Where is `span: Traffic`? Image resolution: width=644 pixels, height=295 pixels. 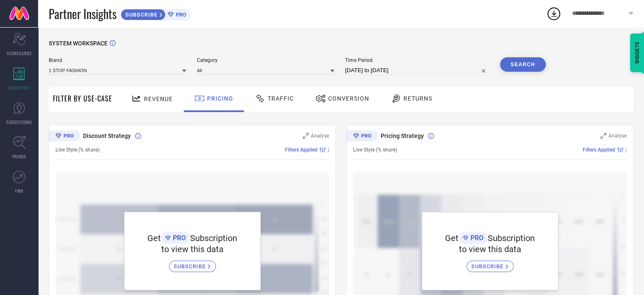 span: Traffic is located at coordinates (281, 99).